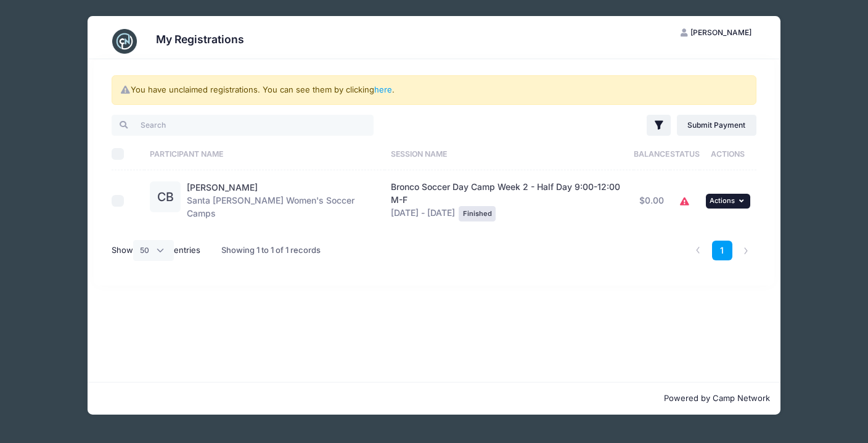 The height and width of the screenshot is (443, 868). I want to click on th: Status: activate to sort column ascending, so click(685, 154).